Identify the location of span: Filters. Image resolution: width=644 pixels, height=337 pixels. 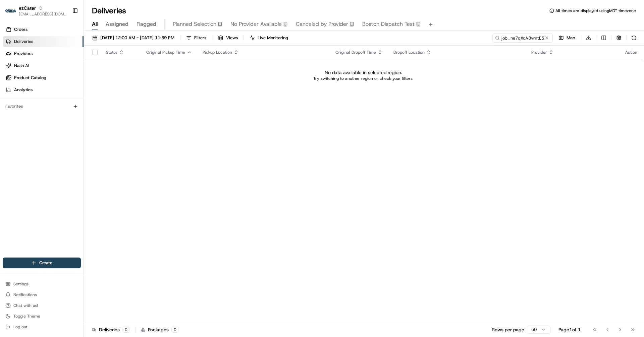
(201, 38).